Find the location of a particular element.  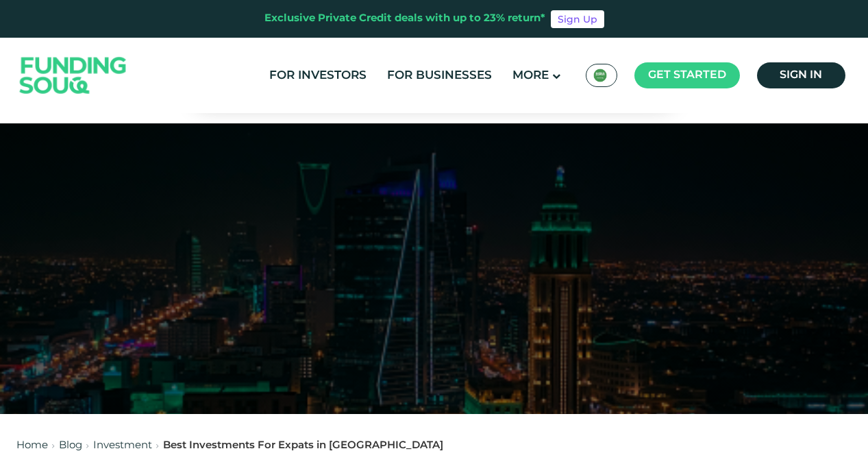

a: Investment is located at coordinates (123, 446).